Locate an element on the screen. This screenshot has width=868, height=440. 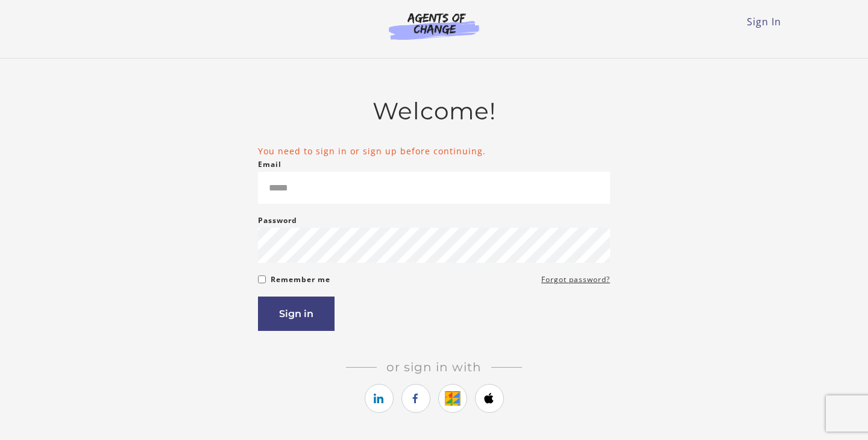
a: https://courses.thinkific.com/users/auth/apple?ss%5Breferral%5D=&ss%5Buser_return_to%5D=%2Fenroll... is located at coordinates (489, 398).